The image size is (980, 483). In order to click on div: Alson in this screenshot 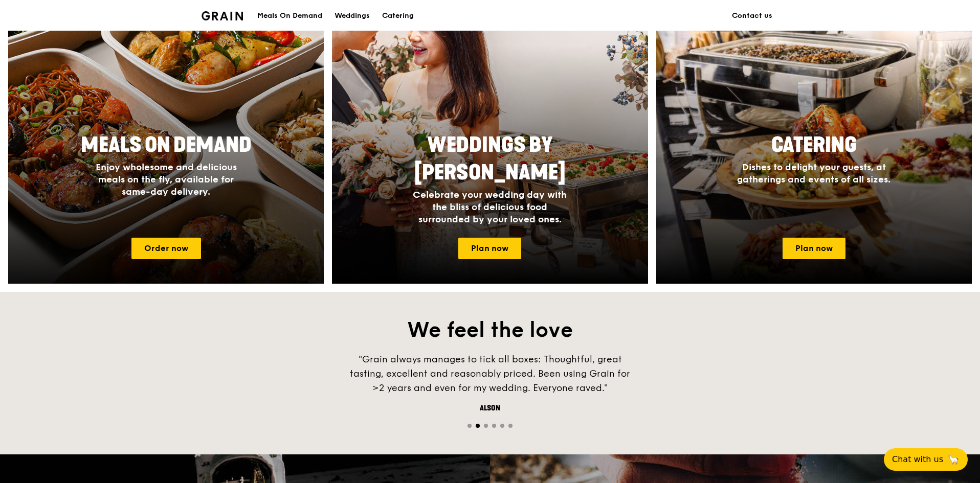, I will do `click(490, 409)`.